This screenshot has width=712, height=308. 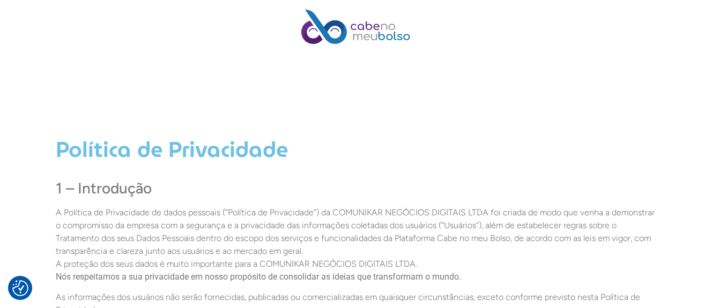 What do you see at coordinates (20, 288) in the screenshot?
I see `img: Revisit consent button` at bounding box center [20, 288].